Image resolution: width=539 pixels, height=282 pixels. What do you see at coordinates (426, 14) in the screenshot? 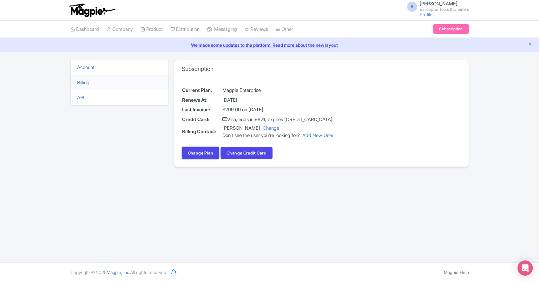
I see `a: Profile` at bounding box center [426, 14].